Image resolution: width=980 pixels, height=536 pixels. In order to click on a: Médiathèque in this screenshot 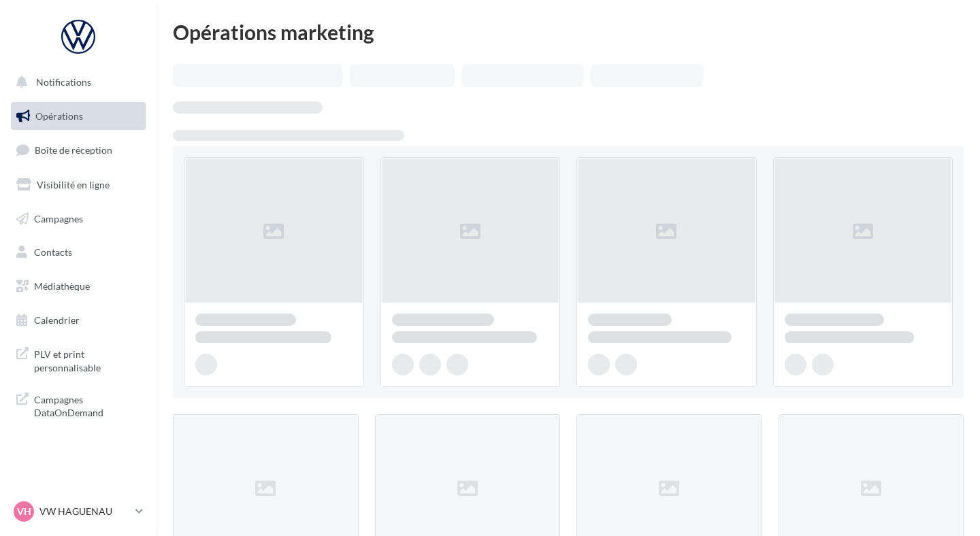, I will do `click(79, 286)`.